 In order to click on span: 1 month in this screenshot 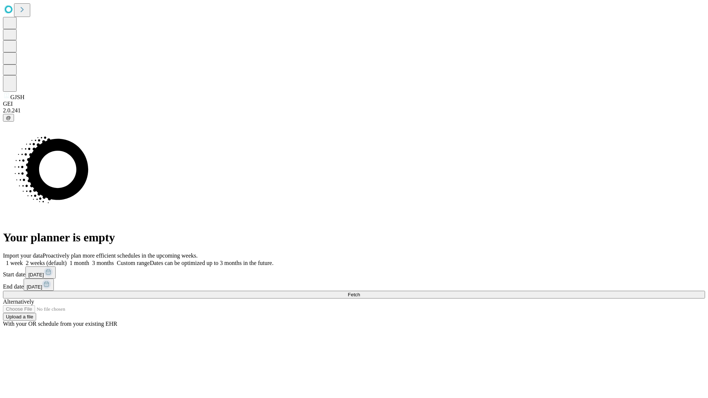, I will do `click(79, 263)`.